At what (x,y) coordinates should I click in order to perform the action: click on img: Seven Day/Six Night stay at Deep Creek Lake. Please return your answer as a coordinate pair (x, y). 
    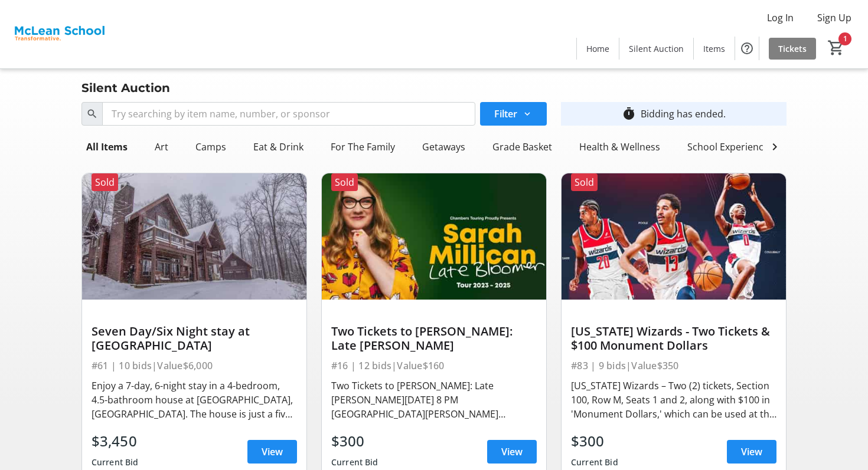
    Looking at the image, I should click on (194, 237).